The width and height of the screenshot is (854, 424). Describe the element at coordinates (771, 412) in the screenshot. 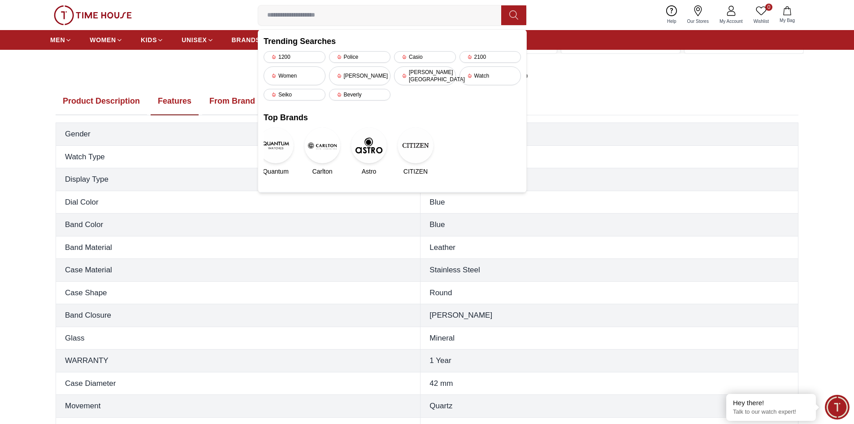

I see `p: Talk to our watch expert!` at that location.